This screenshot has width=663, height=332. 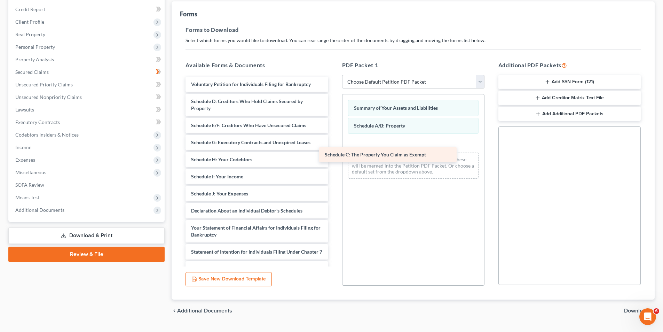 I want to click on div: Forms, so click(x=189, y=14).